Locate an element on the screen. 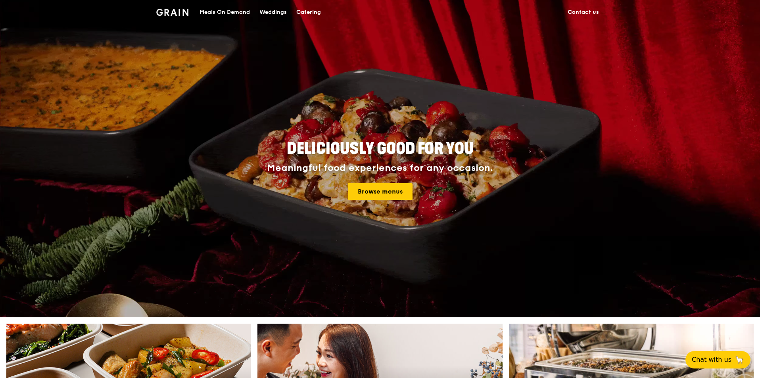  button: Chat with us🦙 is located at coordinates (718, 360).